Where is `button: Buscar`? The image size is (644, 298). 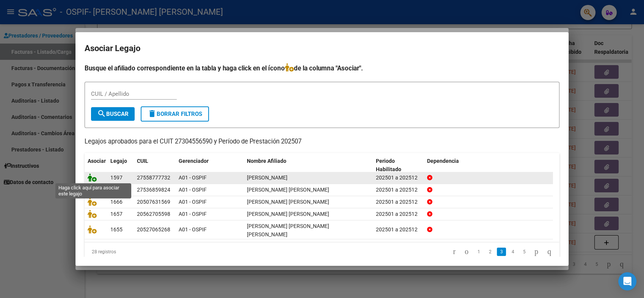 button: Buscar is located at coordinates (112, 114).